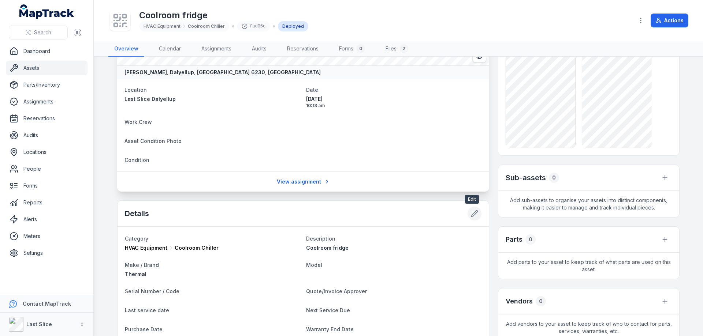  Describe the element at coordinates (352, 49) in the screenshot. I see `a: Forms0` at that location.